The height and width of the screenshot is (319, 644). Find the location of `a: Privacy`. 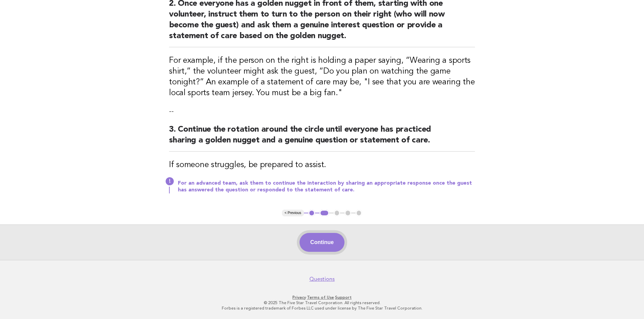

a: Privacy is located at coordinates (299, 298).